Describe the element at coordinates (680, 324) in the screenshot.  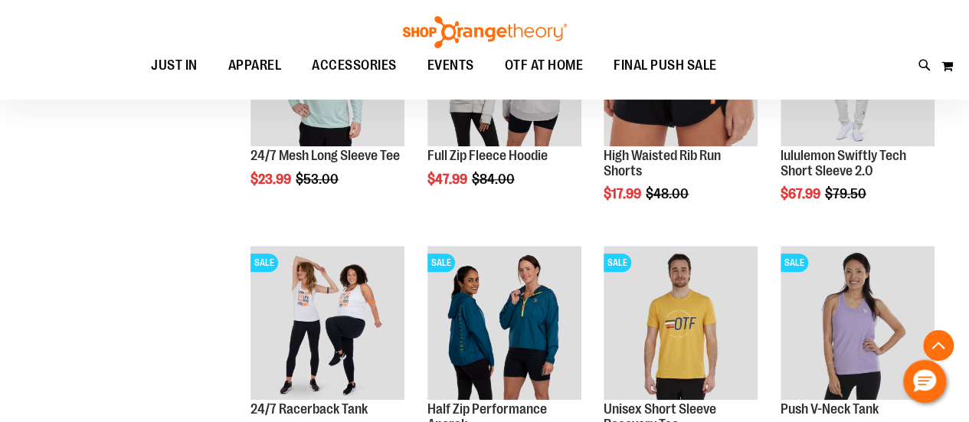
I see `a: Product image for Unisex Short Sleeve Recovery TeeSALE` at that location.